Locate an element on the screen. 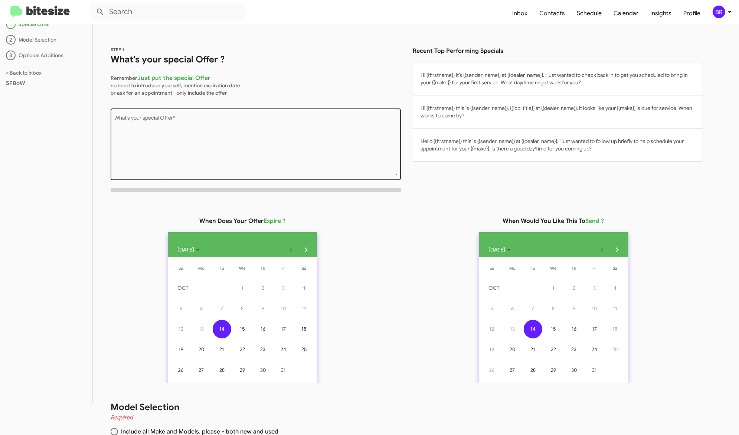 Image resolution: width=739 pixels, height=435 pixels. span: Profile is located at coordinates (692, 13).